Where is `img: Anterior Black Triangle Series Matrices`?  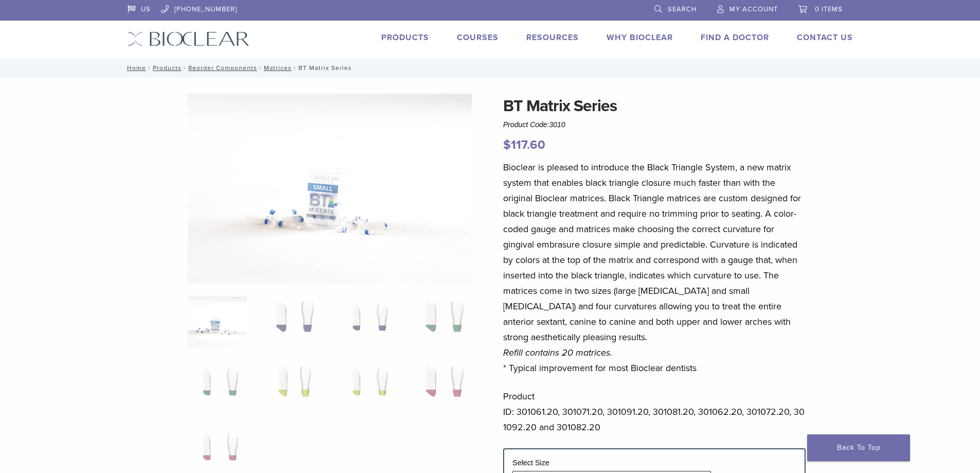
img: Anterior Black Triangle Series Matrices is located at coordinates (330, 188).